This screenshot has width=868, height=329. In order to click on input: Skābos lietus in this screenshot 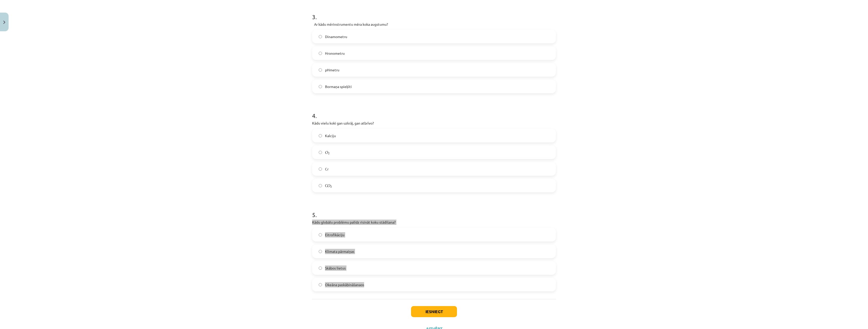, I will do `click(320, 268)`.